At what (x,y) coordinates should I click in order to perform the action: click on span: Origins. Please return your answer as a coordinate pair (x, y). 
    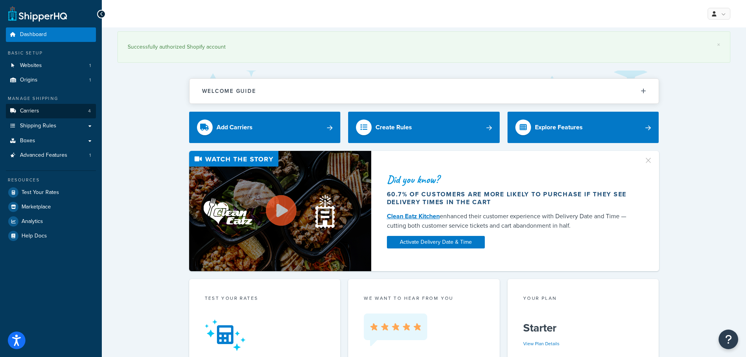
    Looking at the image, I should click on (29, 80).